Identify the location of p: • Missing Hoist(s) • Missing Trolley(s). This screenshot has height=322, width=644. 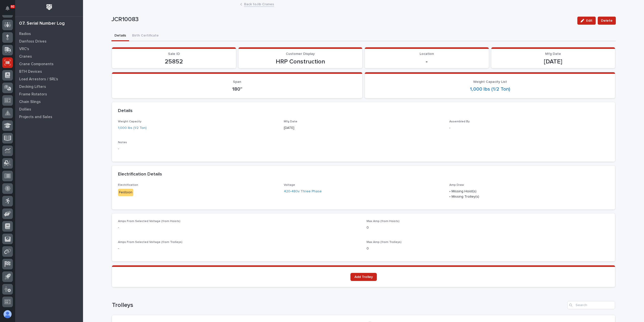
(529, 194).